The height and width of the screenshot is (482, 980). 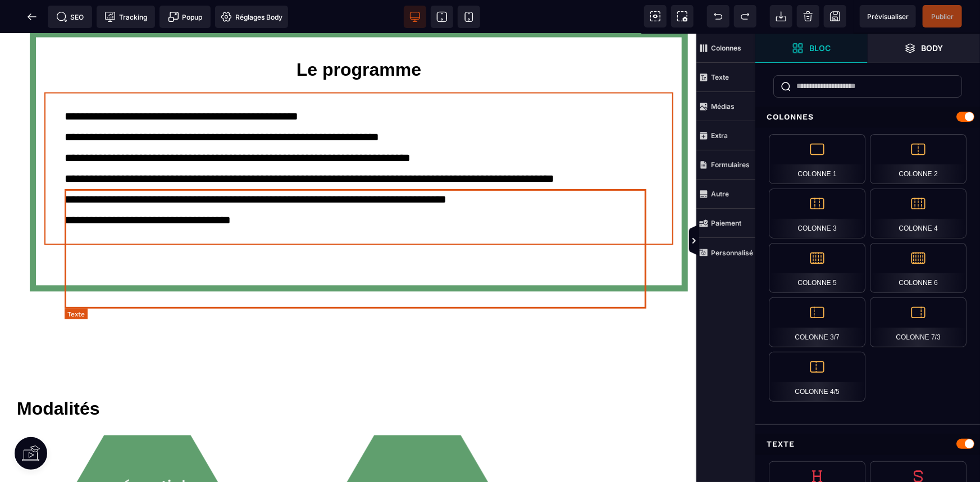 I want to click on div: Colonne 1, so click(x=817, y=159).